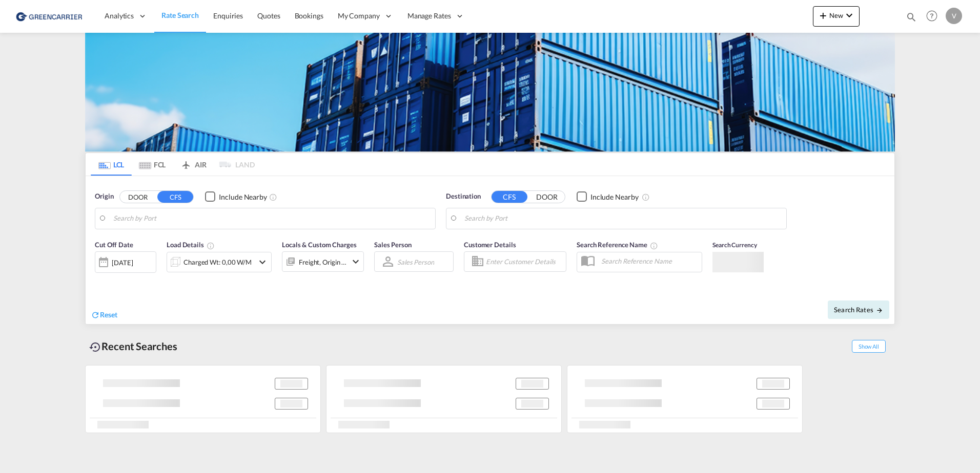  Describe the element at coordinates (96, 315) in the screenshot. I see `md-icon: icon-refresh` at that location.